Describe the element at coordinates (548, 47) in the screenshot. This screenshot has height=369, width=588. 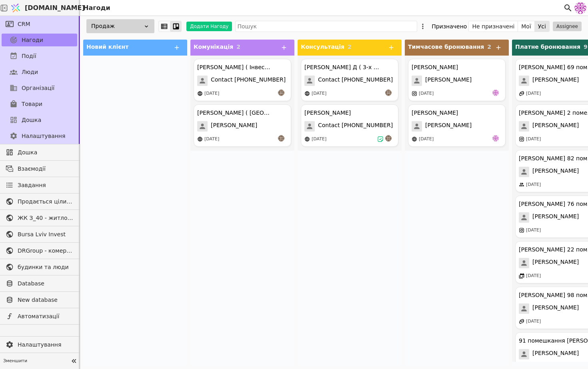
I see `span: Платне бронювання` at that location.